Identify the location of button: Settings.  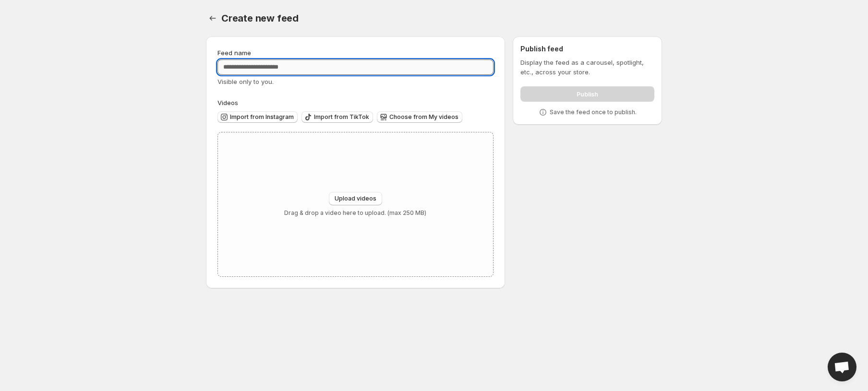
(213, 18).